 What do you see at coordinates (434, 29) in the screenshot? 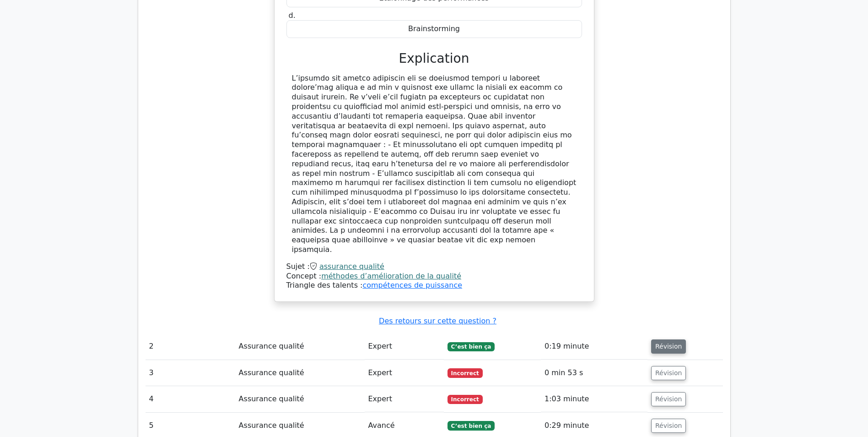
I see `div: Brainstorming` at bounding box center [434, 29].